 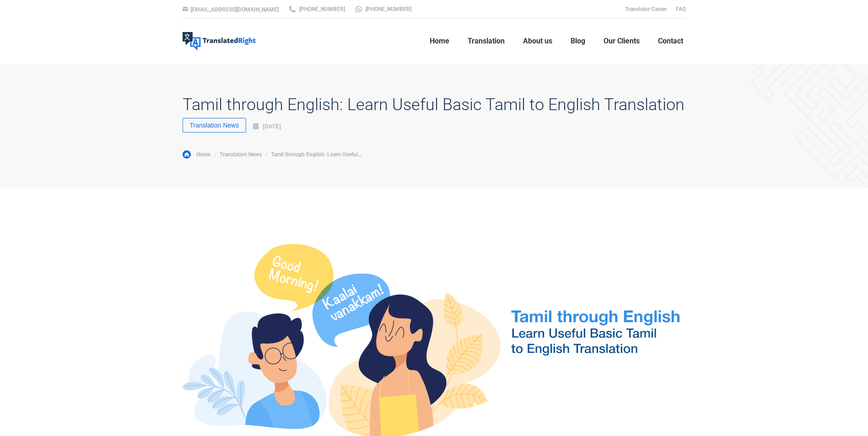 I want to click on span: Contact, so click(x=670, y=41).